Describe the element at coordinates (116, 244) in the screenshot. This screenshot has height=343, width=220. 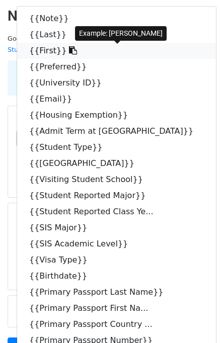
I see `a: {{SIS Academic Level}}` at that location.